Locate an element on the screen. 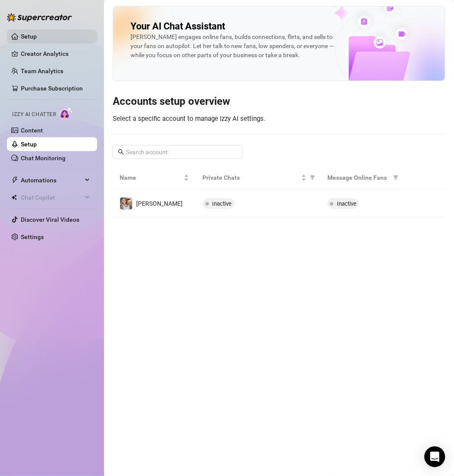 This screenshot has width=454, height=476. span: Name is located at coordinates (151, 177).